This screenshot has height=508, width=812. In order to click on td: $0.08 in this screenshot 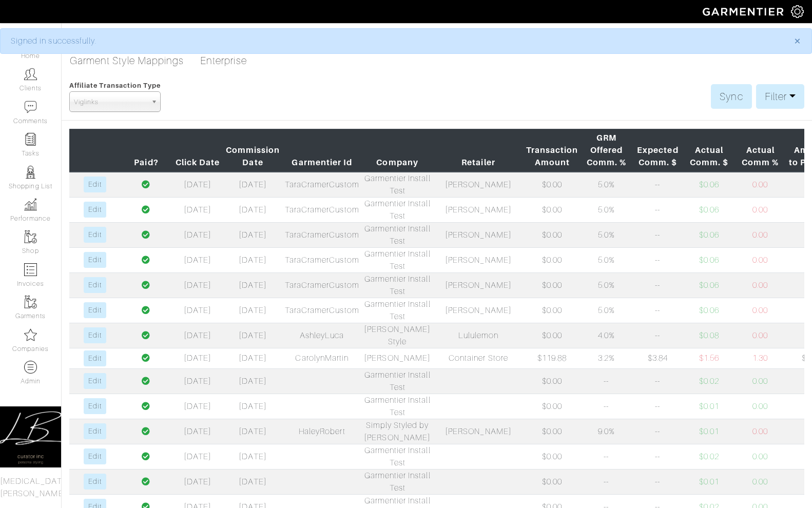, I will do `click(709, 335)`.